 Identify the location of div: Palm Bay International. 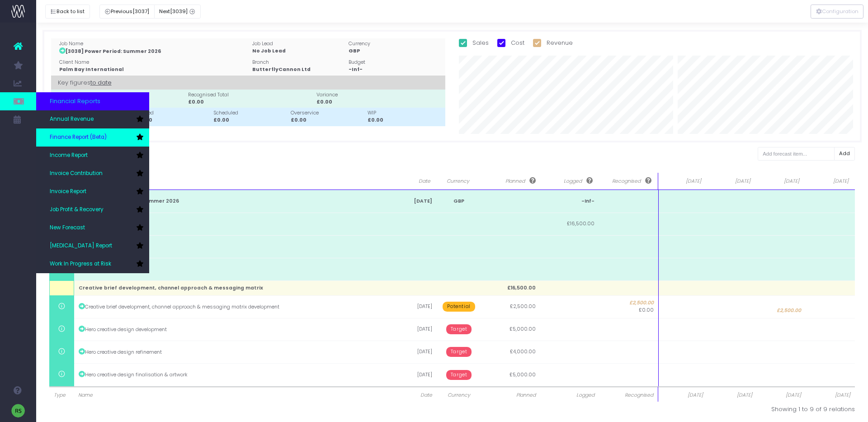
(154, 70).